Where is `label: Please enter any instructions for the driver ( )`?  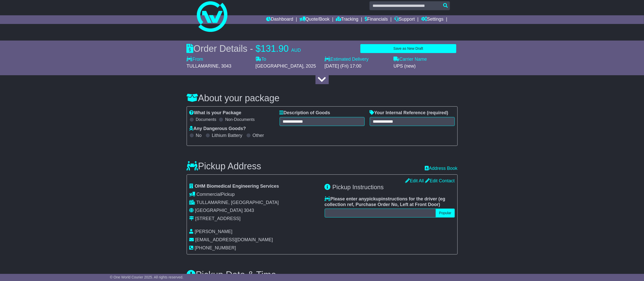
label: Please enter any instructions for the driver ( ) is located at coordinates (390, 202).